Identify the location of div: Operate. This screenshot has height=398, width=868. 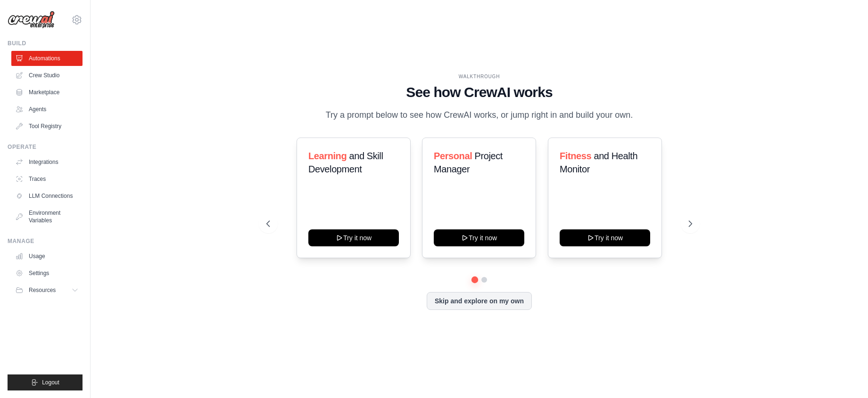
(45, 147).